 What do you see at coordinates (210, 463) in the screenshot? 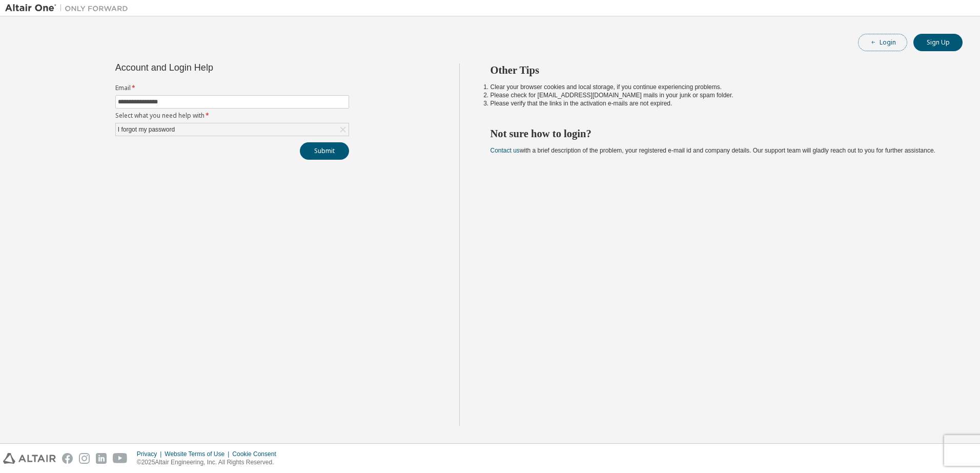
I see `p: © 2025 Altair Engineering, Inc. All Rights Reserved.` at bounding box center [210, 463].